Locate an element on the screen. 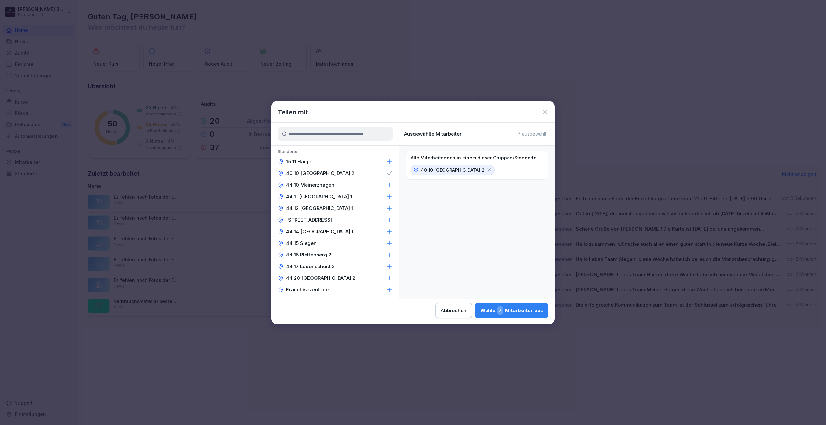 This screenshot has height=425, width=826. p: 44 16 Plettenberg 2 is located at coordinates (309, 255).